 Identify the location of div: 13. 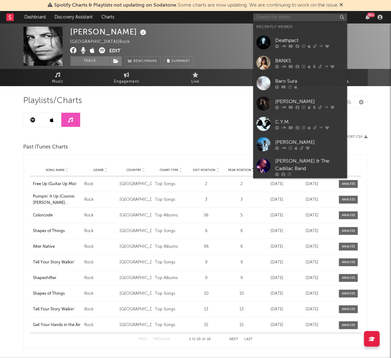
(241, 309).